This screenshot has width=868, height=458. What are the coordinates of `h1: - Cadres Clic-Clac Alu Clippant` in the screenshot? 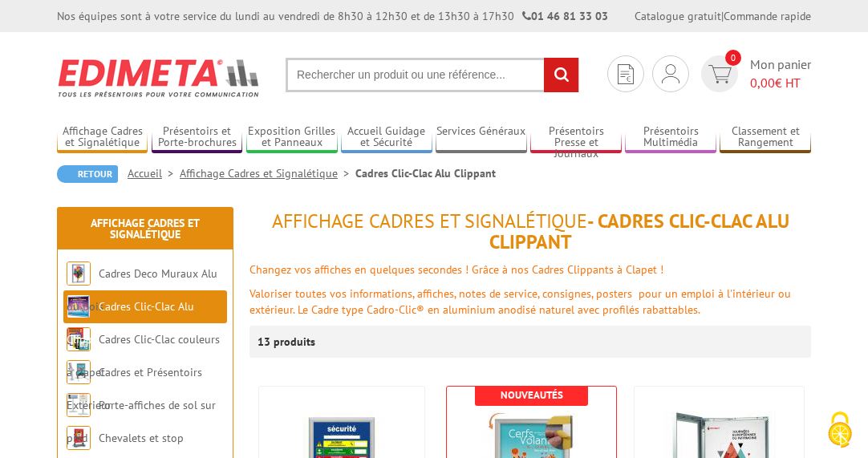 It's located at (530, 232).